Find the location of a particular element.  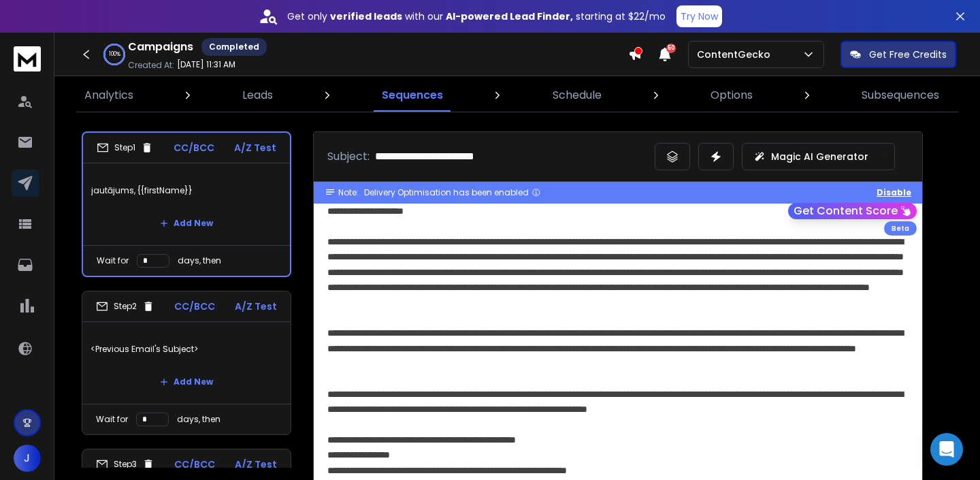

a: Sequences is located at coordinates (412, 96).